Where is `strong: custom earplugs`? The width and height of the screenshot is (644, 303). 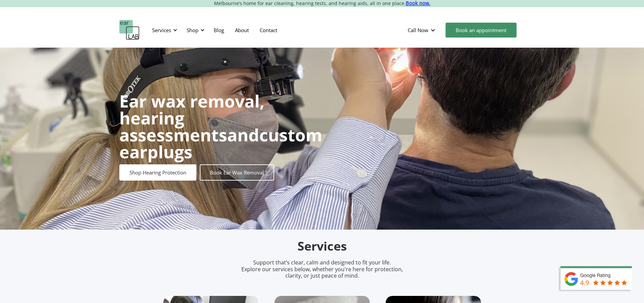
strong: custom earplugs is located at coordinates (221, 144).